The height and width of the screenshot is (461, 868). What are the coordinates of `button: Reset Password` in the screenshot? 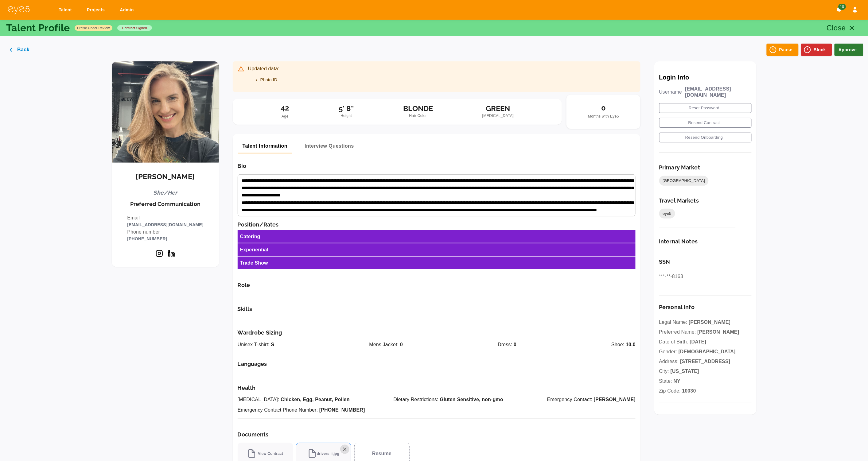 It's located at (705, 108).